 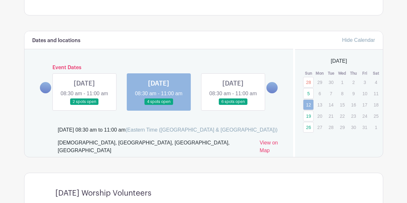 What do you see at coordinates (320, 105) in the screenshot?
I see `p: 13` at bounding box center [320, 105].